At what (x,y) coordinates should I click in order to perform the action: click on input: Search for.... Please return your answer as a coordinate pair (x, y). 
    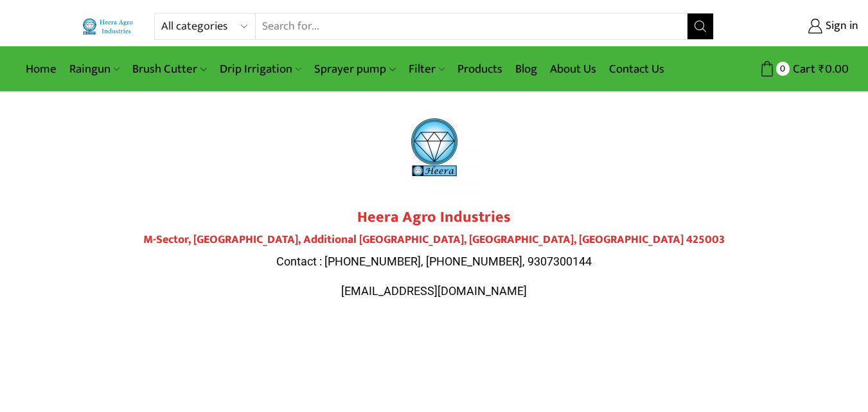
    Looking at the image, I should click on (471, 26).